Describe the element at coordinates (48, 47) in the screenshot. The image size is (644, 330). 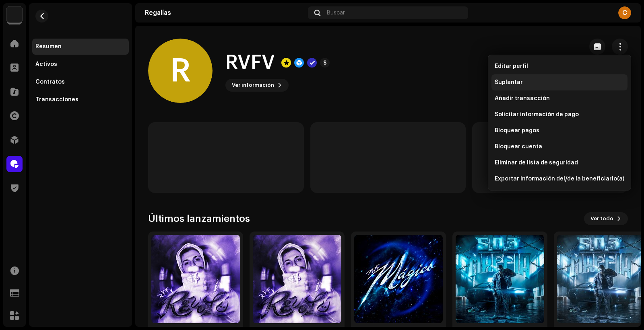
I see `div: Resumen` at that location.